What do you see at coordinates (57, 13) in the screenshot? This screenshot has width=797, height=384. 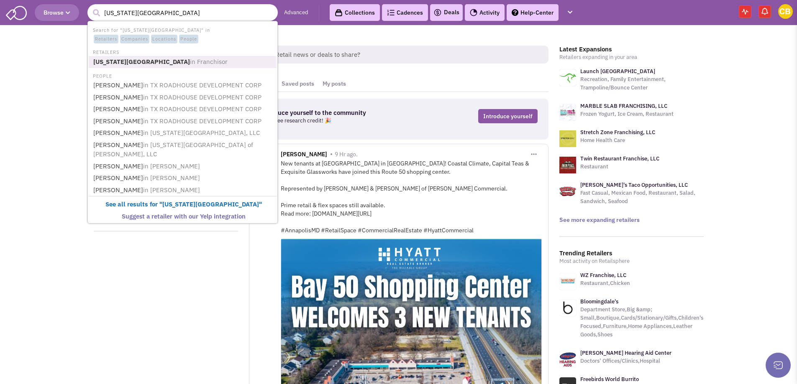 I see `span: Browse` at bounding box center [57, 13].